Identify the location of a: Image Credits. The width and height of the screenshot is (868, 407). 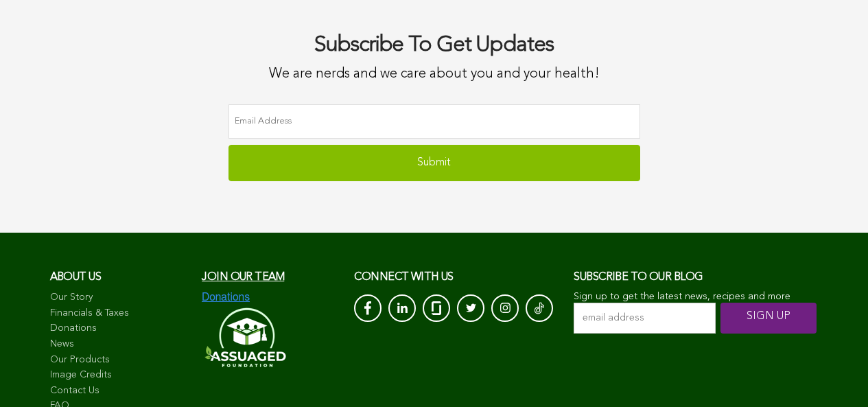
(120, 375).